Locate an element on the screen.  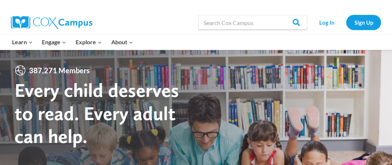
nav: Secondary Navigation is located at coordinates (346, 22).